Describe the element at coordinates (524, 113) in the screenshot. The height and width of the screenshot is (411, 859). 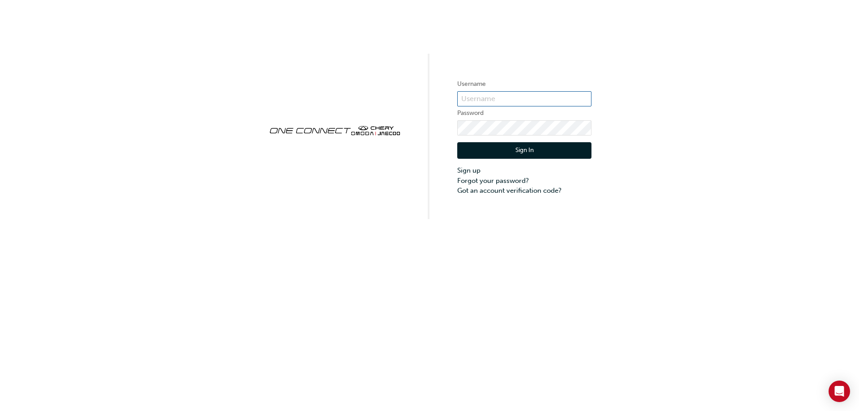
I see `label: Password` at that location.